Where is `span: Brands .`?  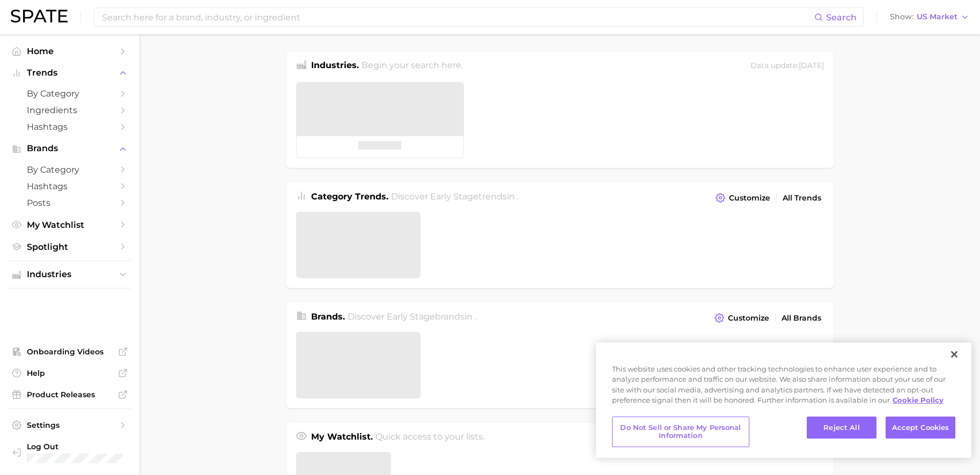 span: Brands . is located at coordinates (328, 316).